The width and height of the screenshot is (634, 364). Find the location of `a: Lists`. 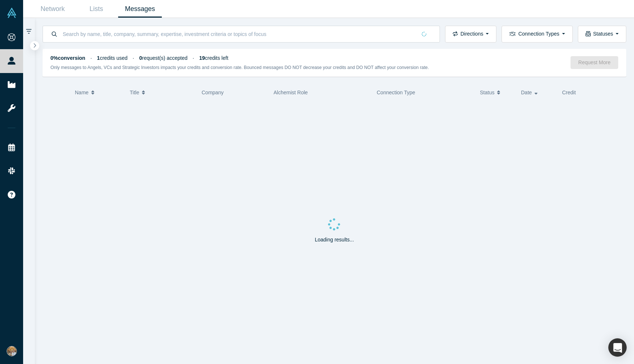

a: Lists is located at coordinates (96, 9).